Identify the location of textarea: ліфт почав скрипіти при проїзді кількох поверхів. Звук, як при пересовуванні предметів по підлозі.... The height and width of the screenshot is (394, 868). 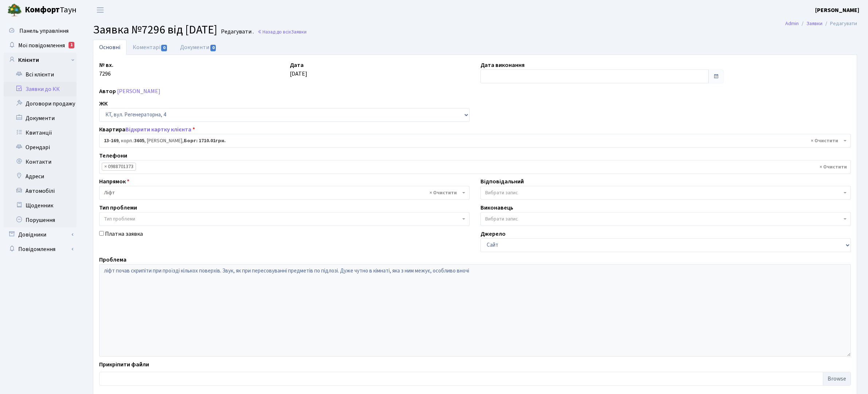
(475, 311).